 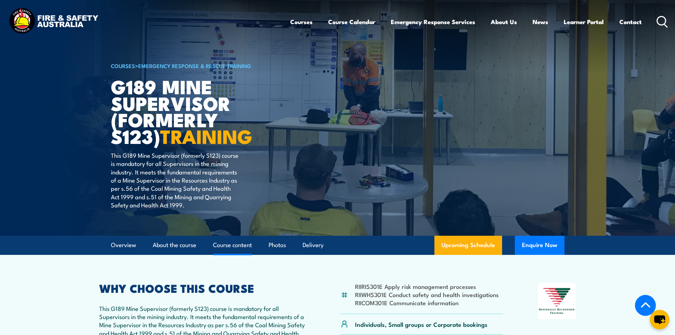 I want to click on a: Overview, so click(x=123, y=245).